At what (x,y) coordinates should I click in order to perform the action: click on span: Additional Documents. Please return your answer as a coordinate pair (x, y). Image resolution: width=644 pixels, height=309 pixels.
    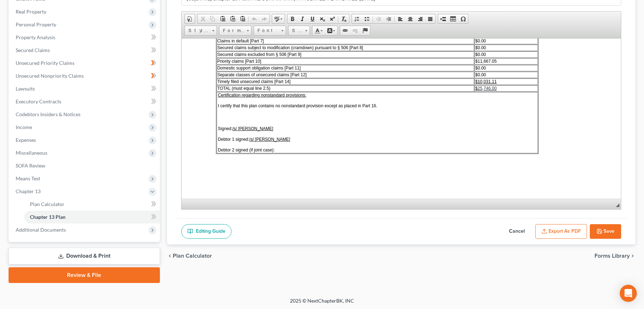
    Looking at the image, I should click on (41, 229).